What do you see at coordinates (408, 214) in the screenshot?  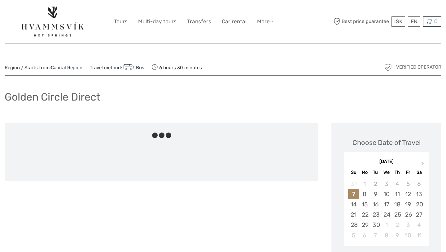 I see `div: Choose Friday, September 26th, 2025` at bounding box center [408, 214].